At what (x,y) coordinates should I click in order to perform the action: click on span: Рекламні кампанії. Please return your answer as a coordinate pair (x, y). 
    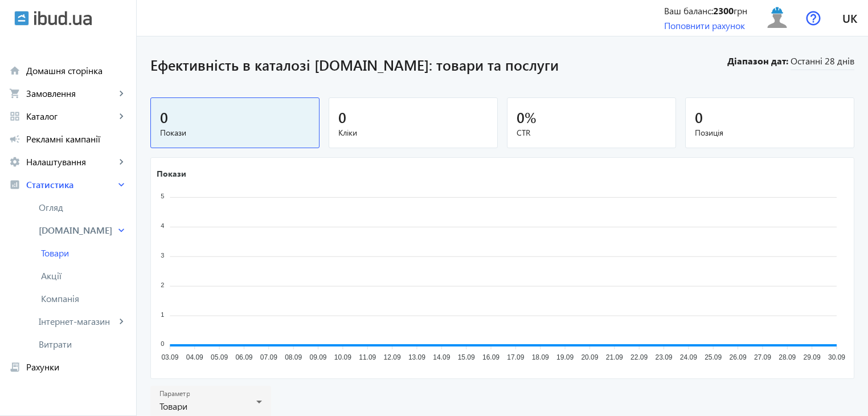
    Looking at the image, I should click on (77, 139).